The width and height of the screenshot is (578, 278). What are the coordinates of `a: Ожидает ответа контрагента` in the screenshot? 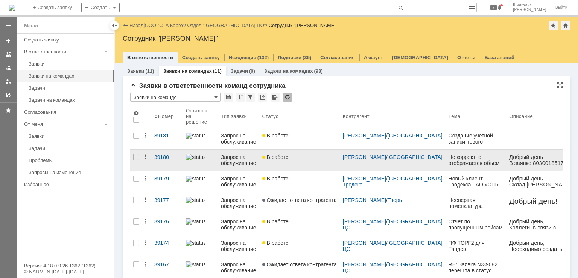 It's located at (300, 267).